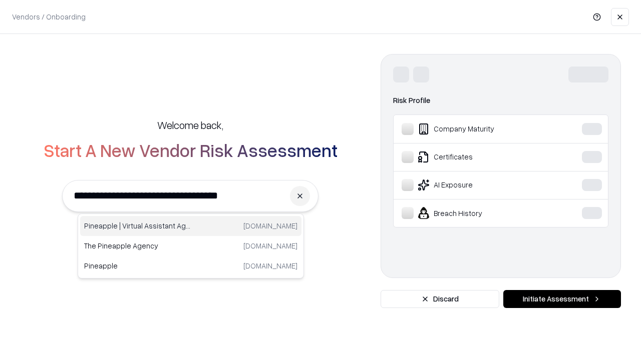  What do you see at coordinates (191, 246) in the screenshot?
I see `div: Suggestions` at bounding box center [191, 246].